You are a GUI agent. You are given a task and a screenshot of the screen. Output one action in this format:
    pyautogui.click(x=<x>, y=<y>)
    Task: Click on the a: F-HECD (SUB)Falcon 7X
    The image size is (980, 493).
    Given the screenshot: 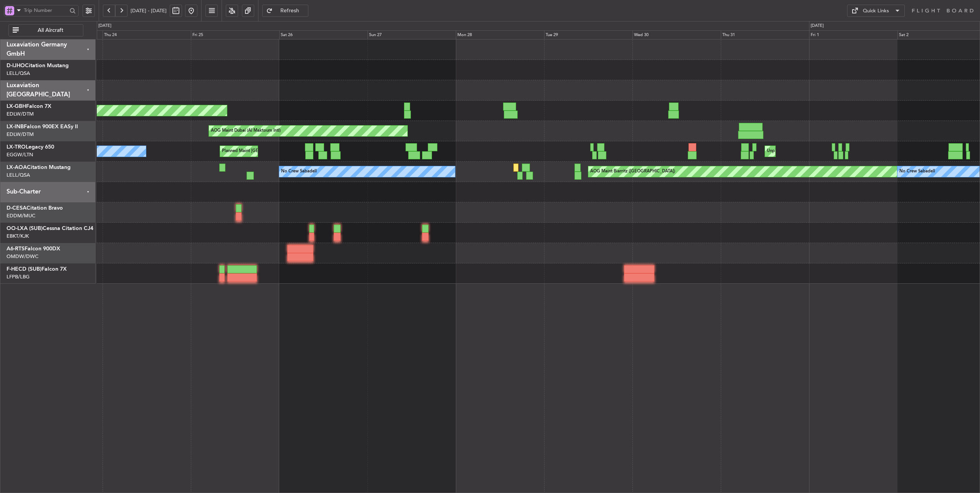 What is the action you would take?
    pyautogui.click(x=37, y=269)
    